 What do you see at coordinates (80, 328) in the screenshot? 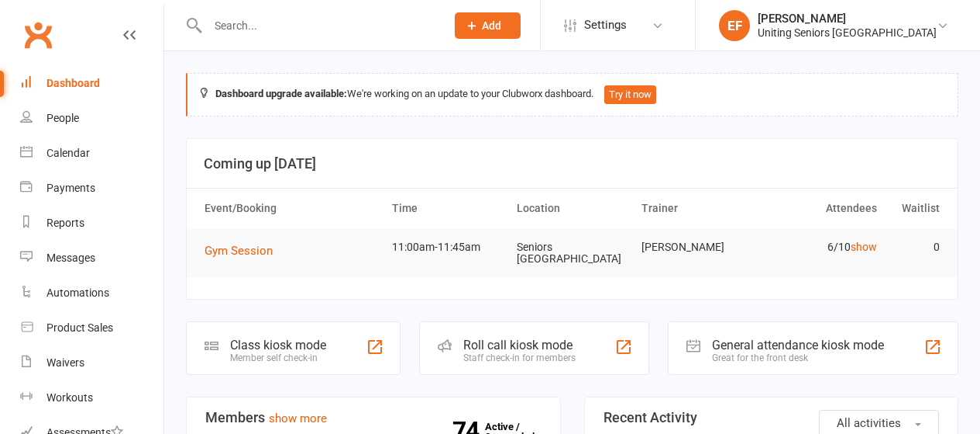
I see `div: Product Sales` at bounding box center [80, 328].